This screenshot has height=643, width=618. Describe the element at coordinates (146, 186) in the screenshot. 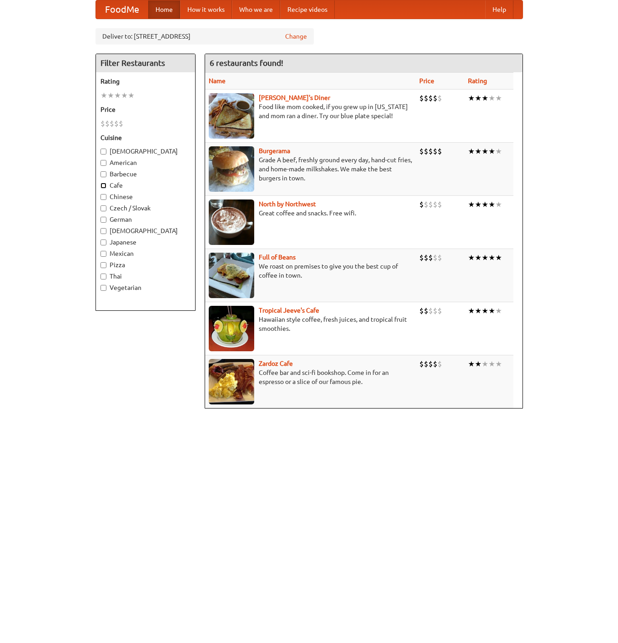

I see `label: Cafe` at that location.